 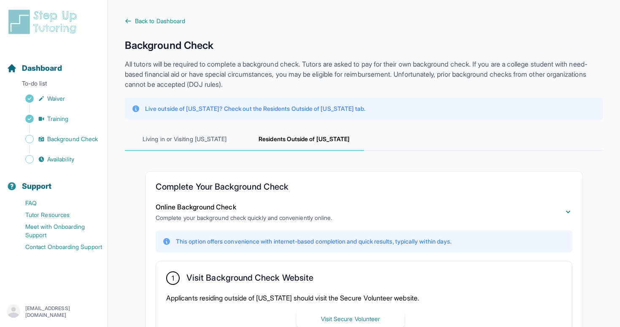 I want to click on span: Waiver, so click(x=56, y=99).